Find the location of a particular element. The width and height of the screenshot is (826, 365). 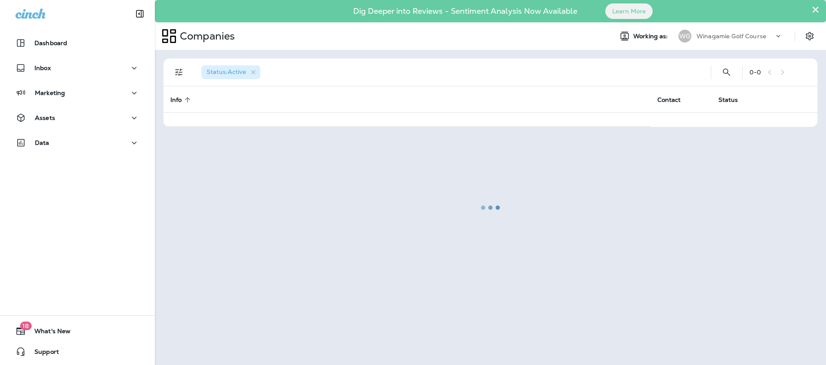

p: Assets is located at coordinates (45, 118).